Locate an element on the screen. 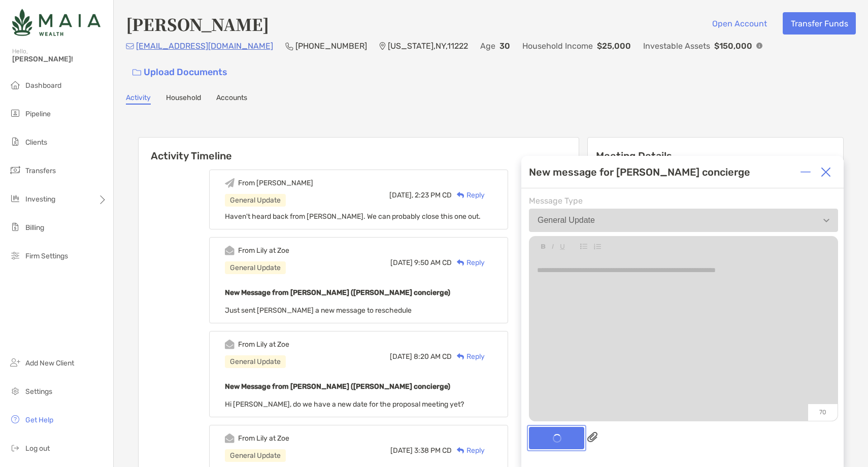  img: Phone Icon is located at coordinates (289, 46).